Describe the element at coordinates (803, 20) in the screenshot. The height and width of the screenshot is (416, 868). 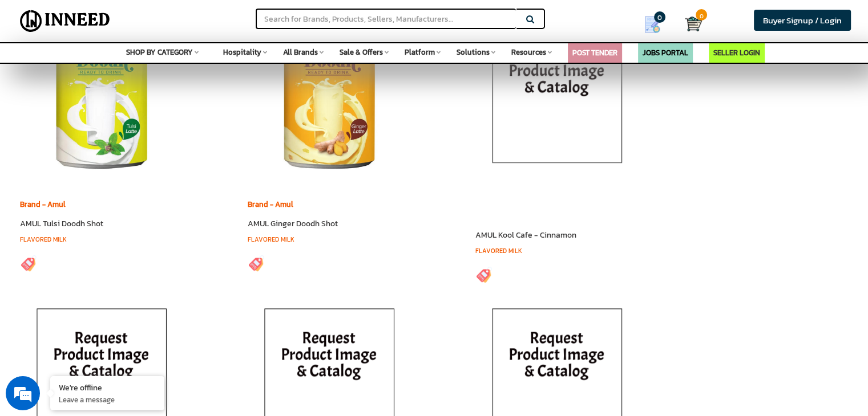
I see `a: Buyer Signup / Login` at that location.